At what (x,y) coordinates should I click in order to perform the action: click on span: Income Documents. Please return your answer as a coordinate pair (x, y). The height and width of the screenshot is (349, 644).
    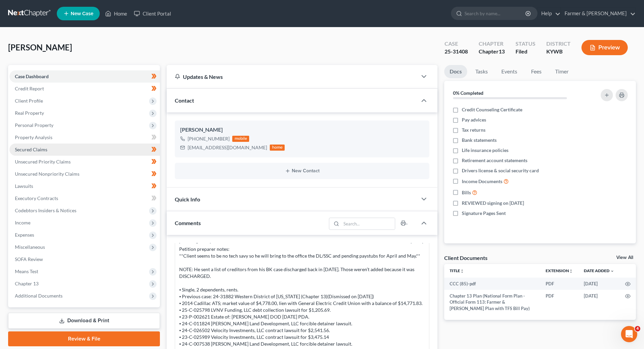
    Looking at the image, I should click on (482, 181).